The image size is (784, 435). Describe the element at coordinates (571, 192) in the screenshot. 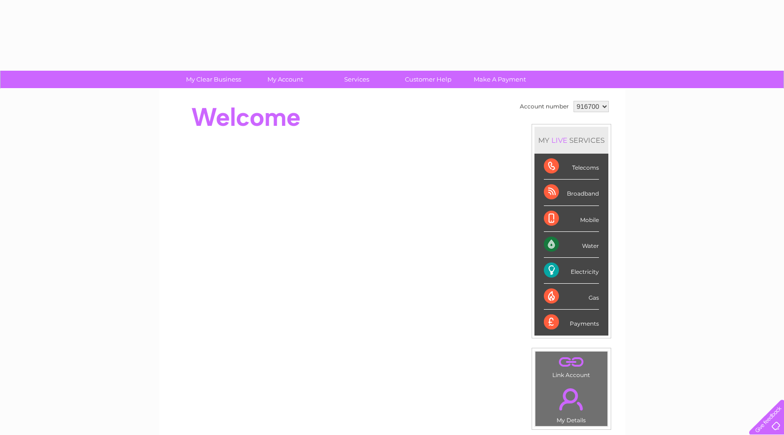

I see `div: Broadband` at that location.